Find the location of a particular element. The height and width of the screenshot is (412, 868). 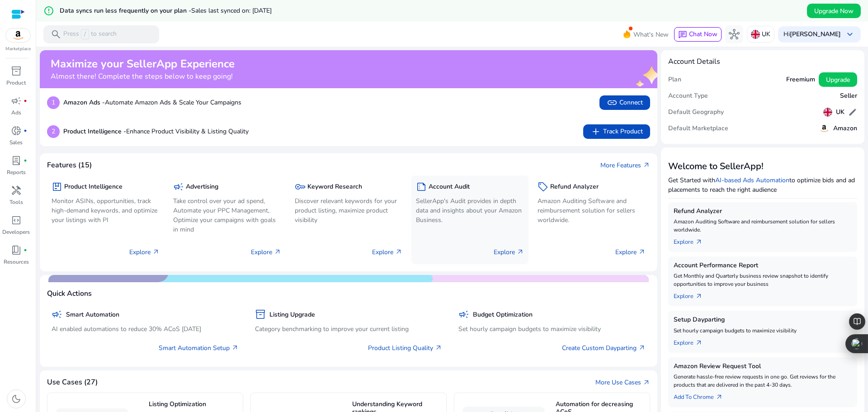

p: Resources is located at coordinates (16, 262).